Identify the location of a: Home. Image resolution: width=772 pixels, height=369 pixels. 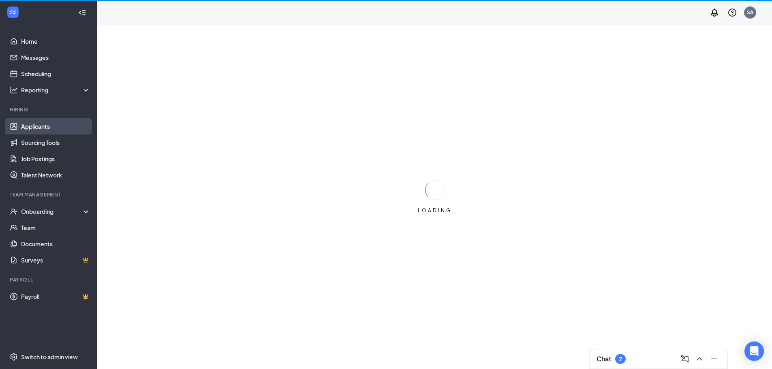
(56, 41).